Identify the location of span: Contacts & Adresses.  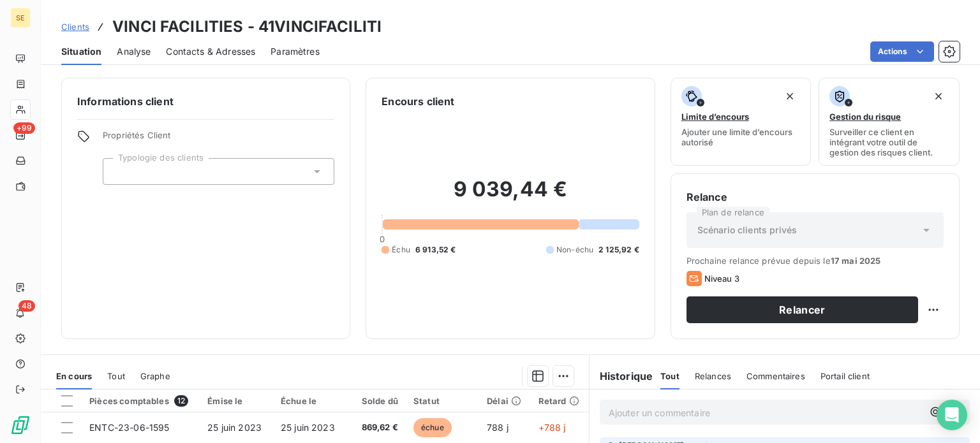
(211, 52).